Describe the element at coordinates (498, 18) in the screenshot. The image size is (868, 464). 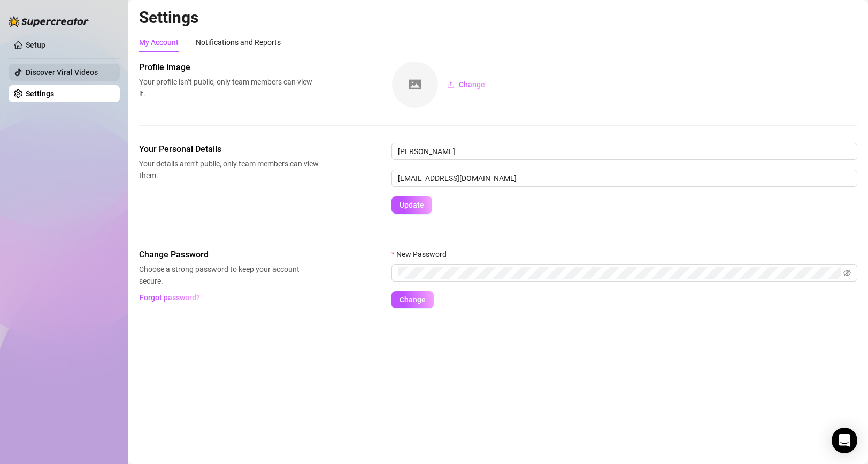
I see `h2: Settings` at that location.